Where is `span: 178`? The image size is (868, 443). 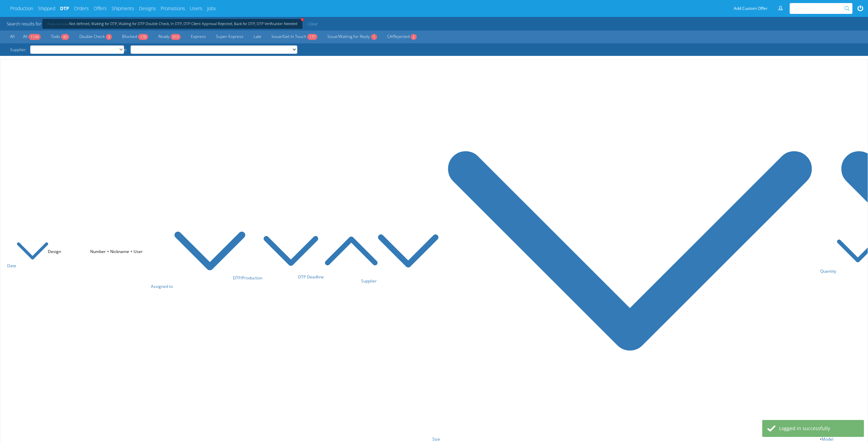 span: 178 is located at coordinates (143, 37).